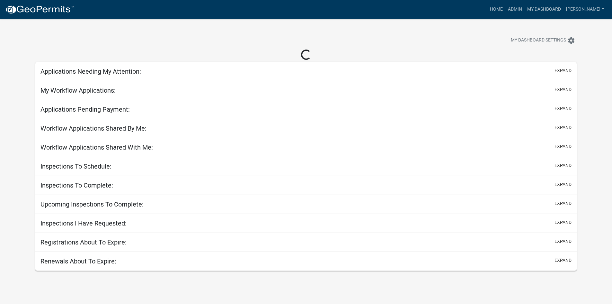 The height and width of the screenshot is (304, 612). Describe the element at coordinates (91, 71) in the screenshot. I see `h5: Applications Needing My Attention:` at that location.